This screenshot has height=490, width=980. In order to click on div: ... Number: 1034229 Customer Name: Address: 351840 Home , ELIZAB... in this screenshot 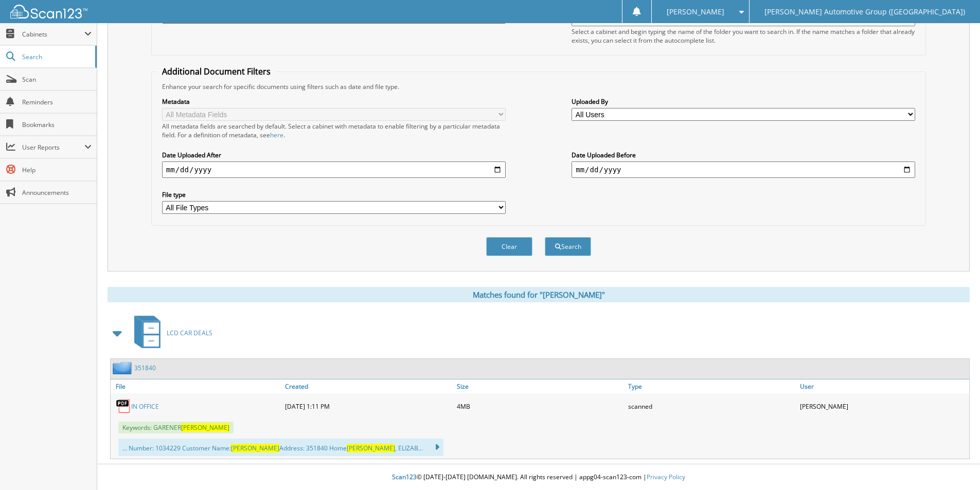, I will do `click(281, 447)`.